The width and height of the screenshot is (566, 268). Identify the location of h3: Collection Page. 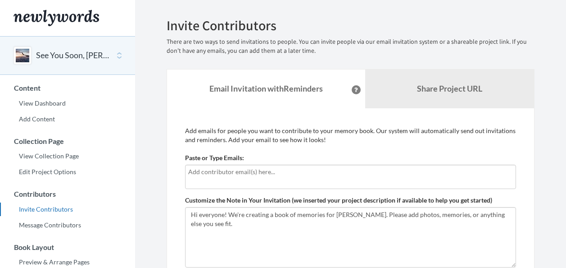
(68, 141).